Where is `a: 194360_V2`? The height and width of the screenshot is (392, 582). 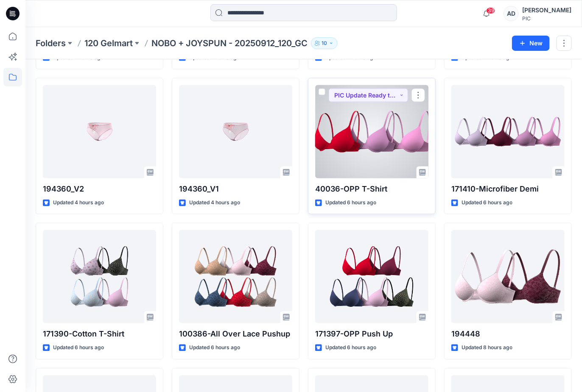
a: 194360_V2 is located at coordinates (99, 132).